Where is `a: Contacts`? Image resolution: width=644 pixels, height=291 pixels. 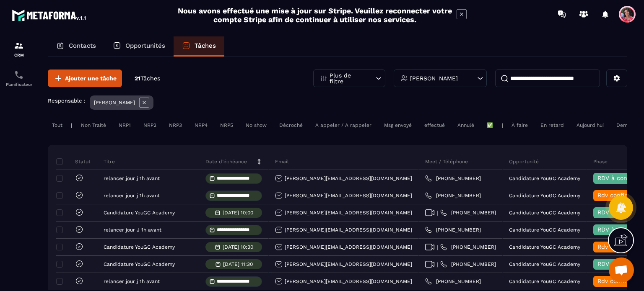 a: Contacts is located at coordinates (76, 47).